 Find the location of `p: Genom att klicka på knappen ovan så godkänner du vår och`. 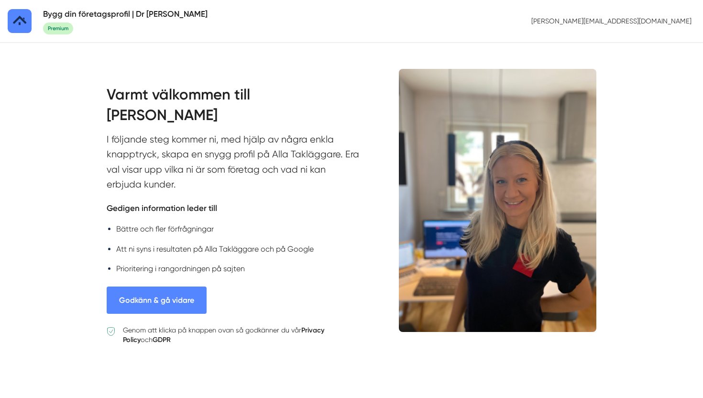

p: Genom att klicka på knappen ovan så godkänner du vår och is located at coordinates (241, 335).